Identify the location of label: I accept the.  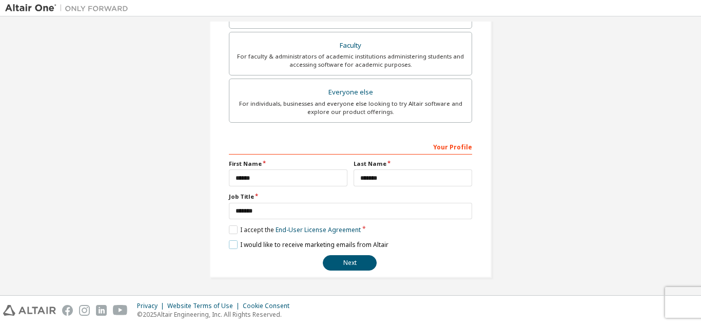
(294, 229).